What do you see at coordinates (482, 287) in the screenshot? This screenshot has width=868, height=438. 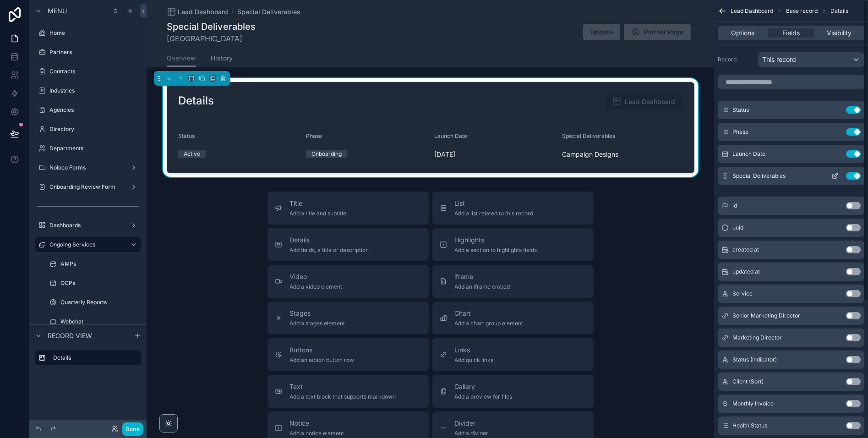 I see `span: Add an iframe embed` at bounding box center [482, 287].